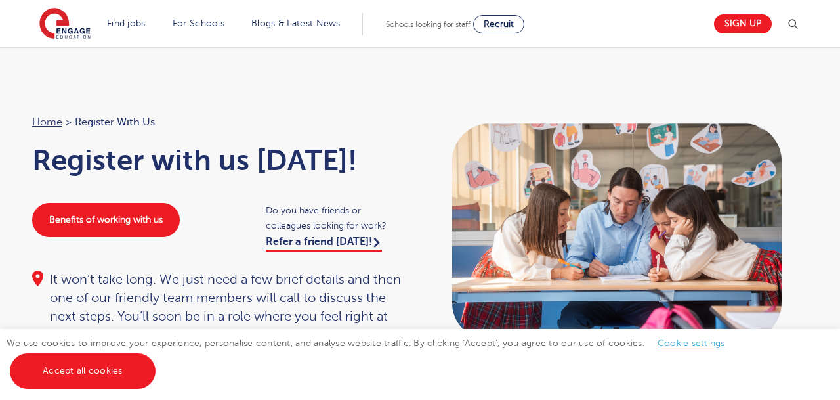  I want to click on span: Do you have friends or colleagues looking for work?, so click(336, 218).